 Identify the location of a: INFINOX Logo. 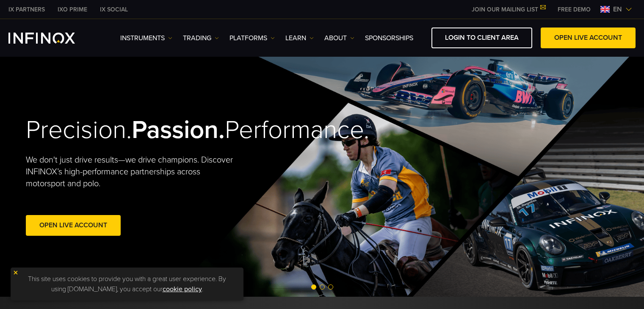
(52, 38).